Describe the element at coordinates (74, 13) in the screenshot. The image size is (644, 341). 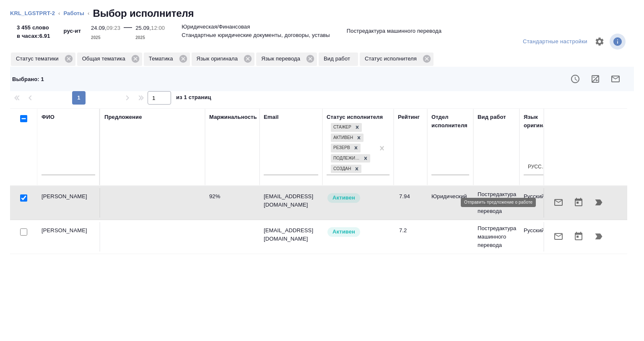
I see `a: Работы` at that location.